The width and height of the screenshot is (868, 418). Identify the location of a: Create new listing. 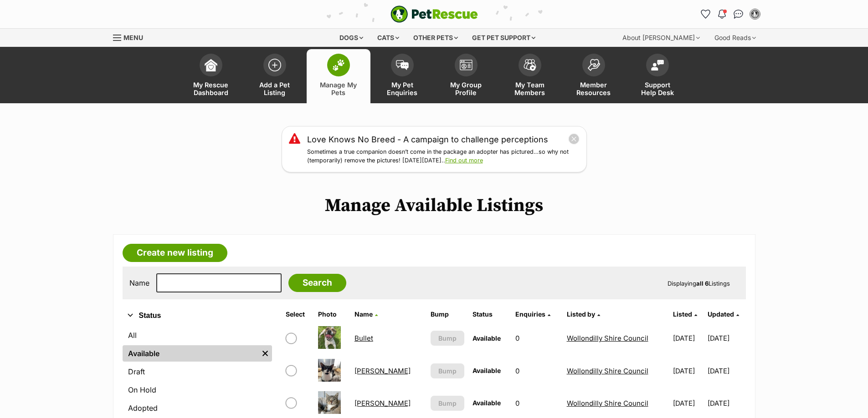
(175, 253).